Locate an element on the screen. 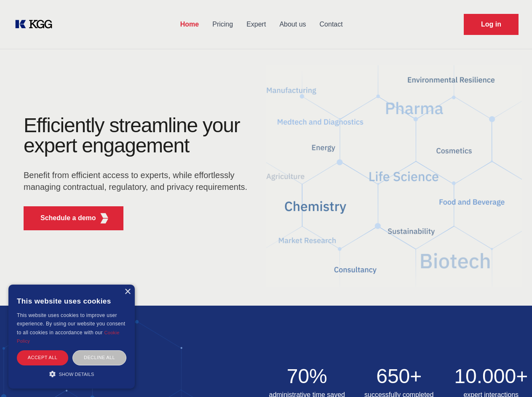  div: Close is located at coordinates (127, 292).